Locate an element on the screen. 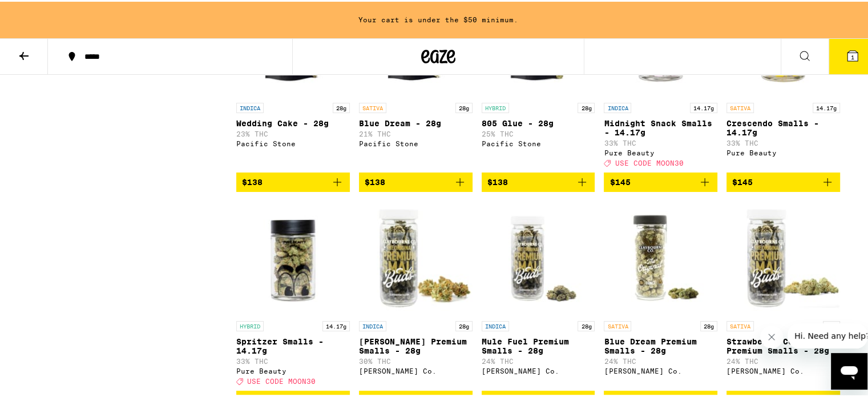  p: Spritzer Smalls - 14.17g is located at coordinates (293, 345).